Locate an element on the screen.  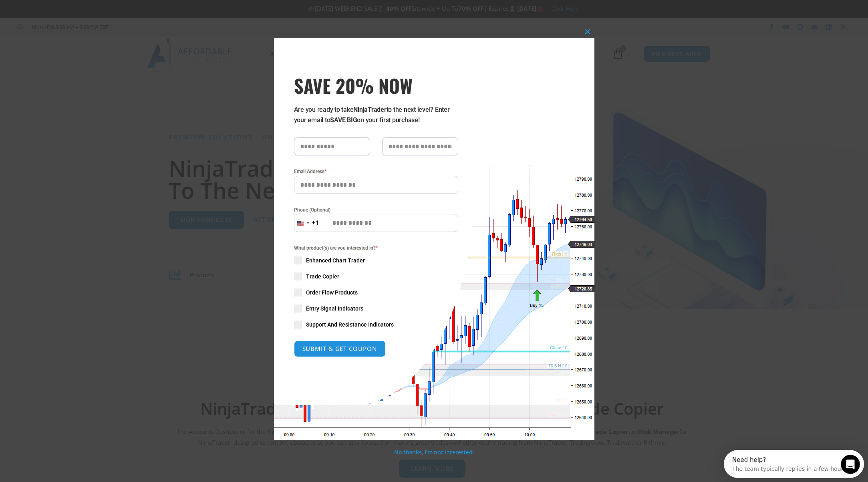
label: Support And Resistance Indicators is located at coordinates (376, 324).